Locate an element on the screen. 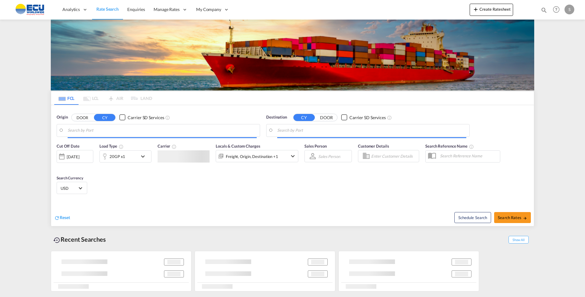 This screenshot has width=585, height=297. md-tab-item: FCL is located at coordinates (66, 98).